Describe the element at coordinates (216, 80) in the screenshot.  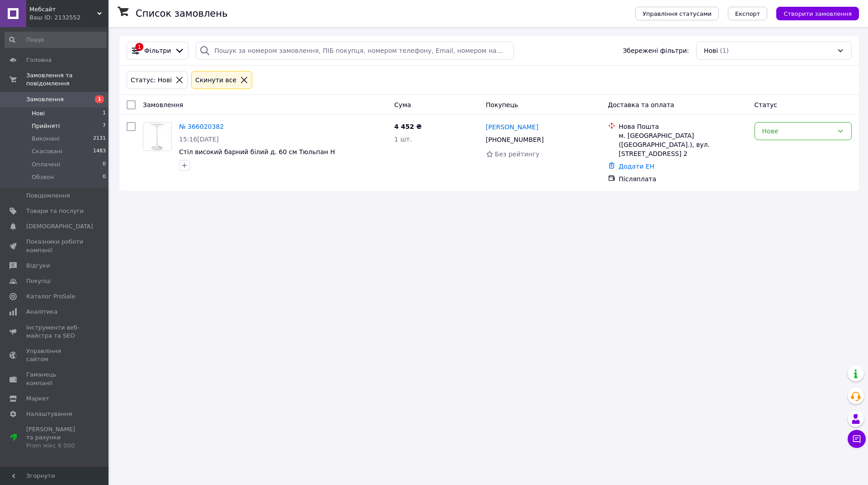
I see `div: Cкинути все` at that location.